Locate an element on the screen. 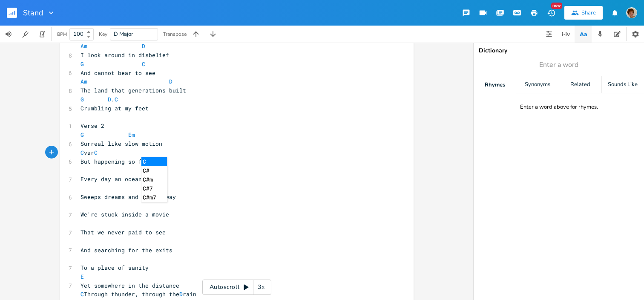  span: But happening so fast is located at coordinates (116, 162).